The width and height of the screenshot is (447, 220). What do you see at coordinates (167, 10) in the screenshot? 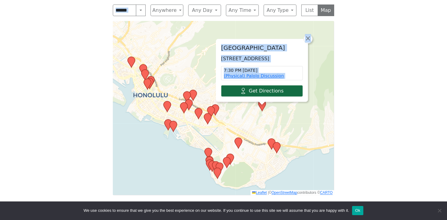
I see `button: Anywhere` at bounding box center [167, 10].